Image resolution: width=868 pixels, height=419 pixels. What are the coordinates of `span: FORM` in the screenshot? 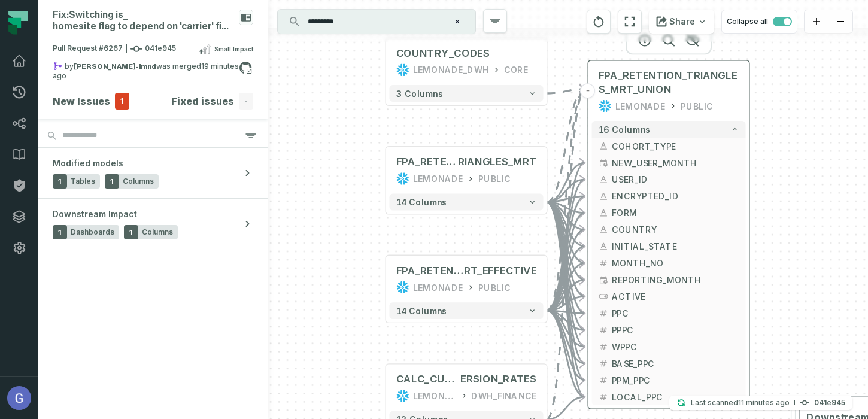 It's located at (676, 213).